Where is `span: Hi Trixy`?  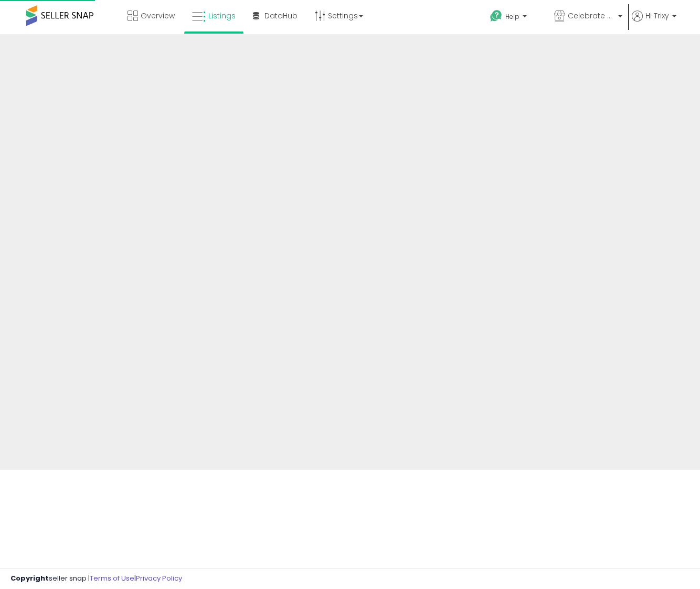
span: Hi Trixy is located at coordinates (657, 16).